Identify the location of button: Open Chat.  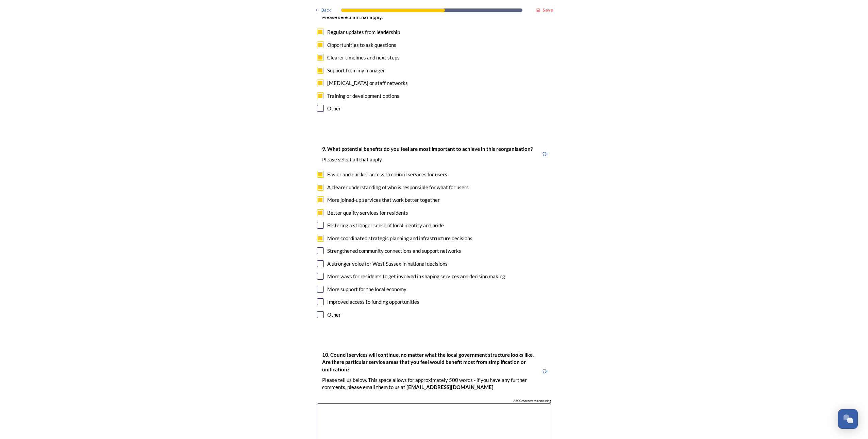
(848, 419).